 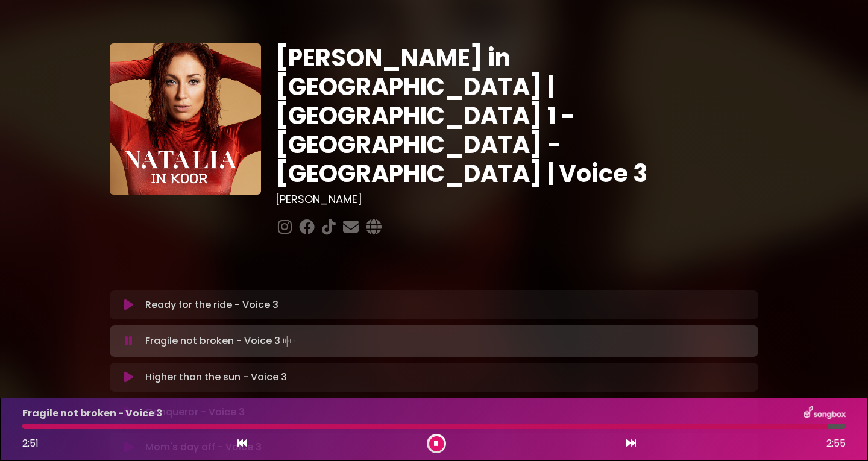 I want to click on img: songbox-logo-white.png, so click(x=824, y=413).